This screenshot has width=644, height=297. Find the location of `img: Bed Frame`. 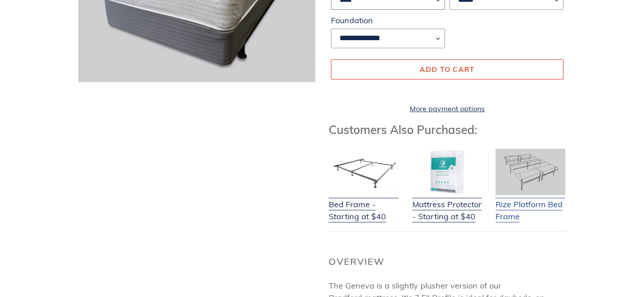

img: Bed Frame is located at coordinates (364, 172).